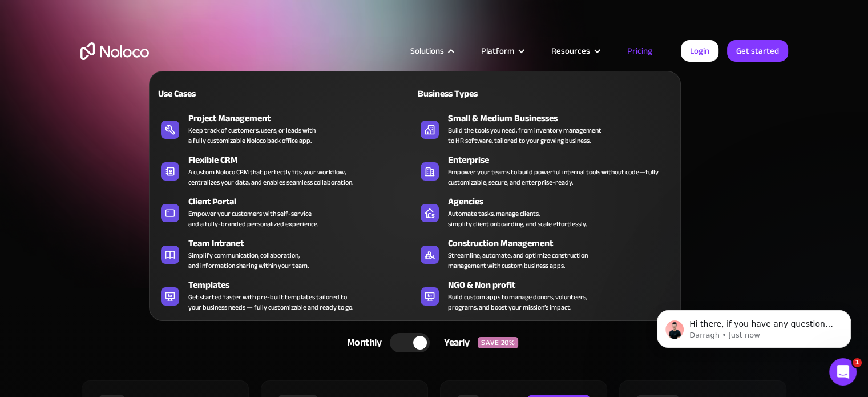  I want to click on div: Agencies, so click(564, 201).